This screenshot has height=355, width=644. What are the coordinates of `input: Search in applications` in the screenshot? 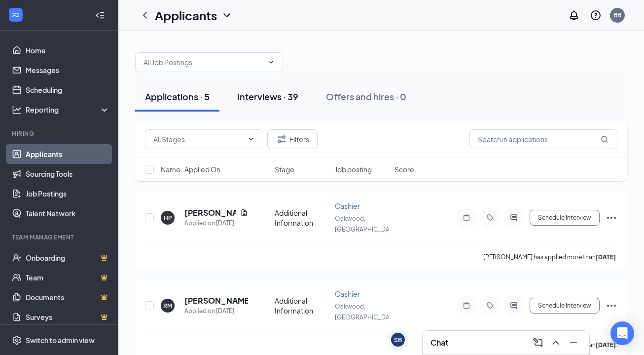 It's located at (544, 139).